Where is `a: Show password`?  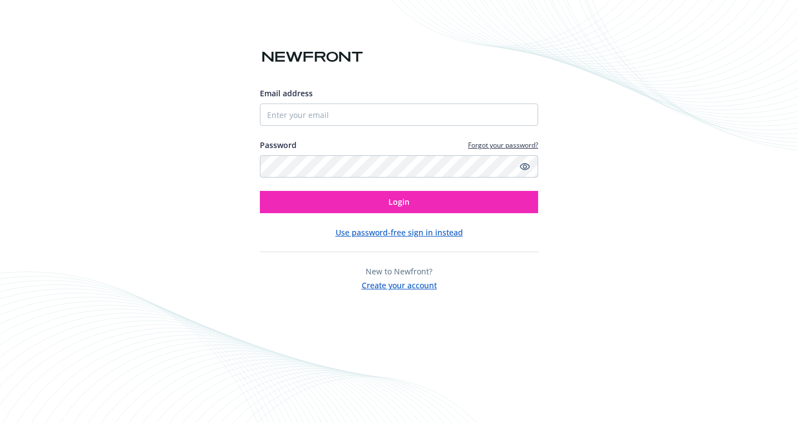 a: Show password is located at coordinates (525, 166).